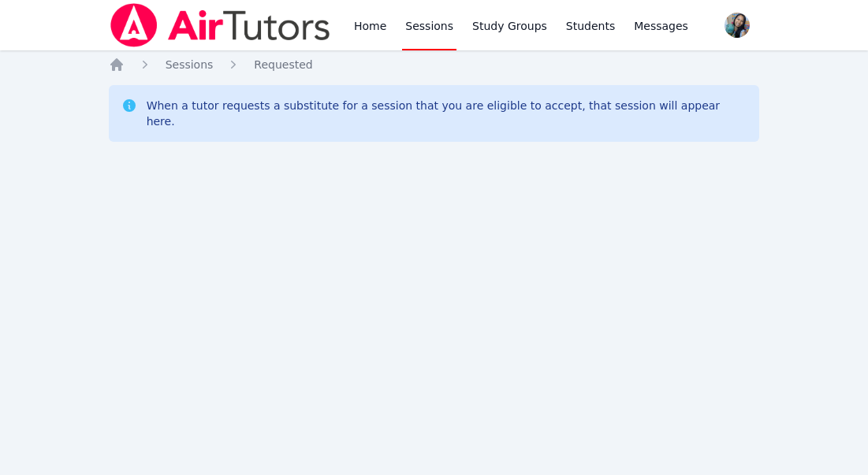 This screenshot has width=868, height=475. I want to click on img: Air Tutors, so click(220, 25).